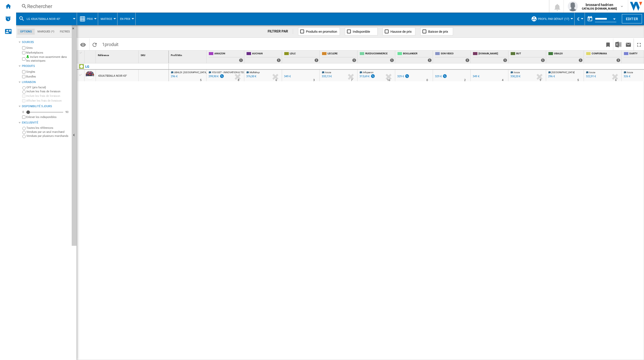 Image resolution: width=644 pixels, height=360 pixels. Describe the element at coordinates (103, 55) in the screenshot. I see `span: Référence` at that location.